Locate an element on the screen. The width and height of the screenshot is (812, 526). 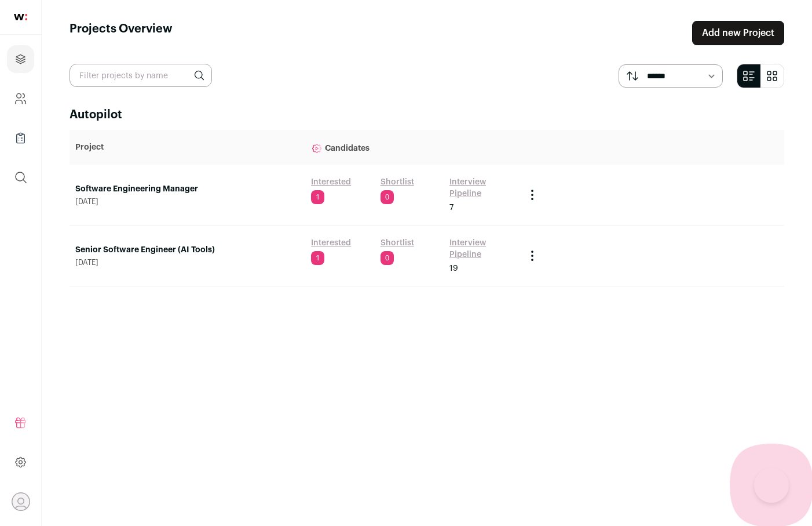
a: Projects is located at coordinates (20, 59).